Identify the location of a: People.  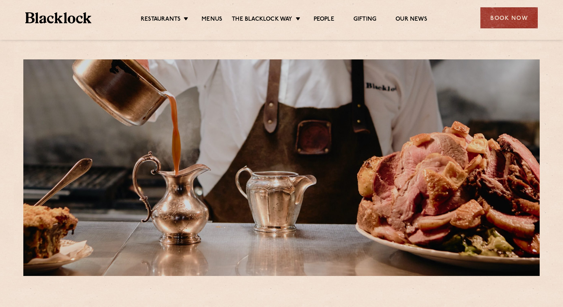
(324, 20).